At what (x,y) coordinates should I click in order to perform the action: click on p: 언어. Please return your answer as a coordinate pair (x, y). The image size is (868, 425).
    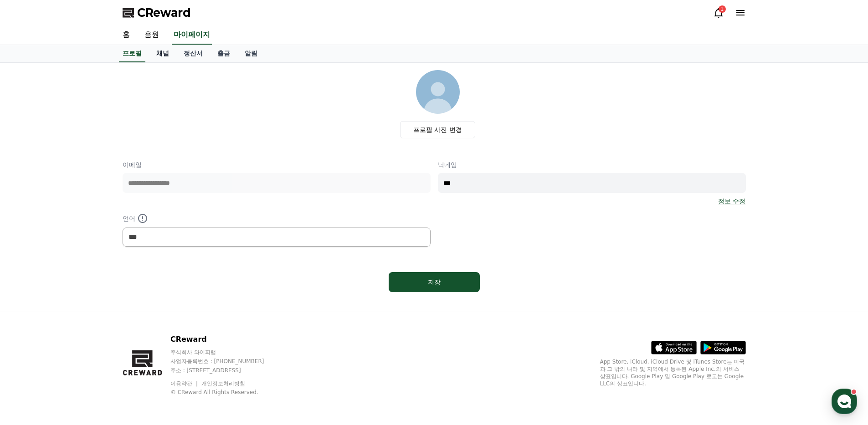
    Looking at the image, I should click on (277, 218).